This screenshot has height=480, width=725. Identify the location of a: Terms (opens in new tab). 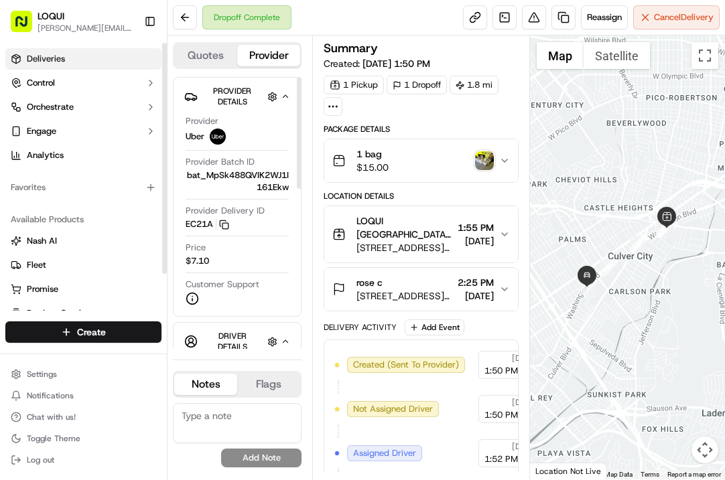
(650, 474).